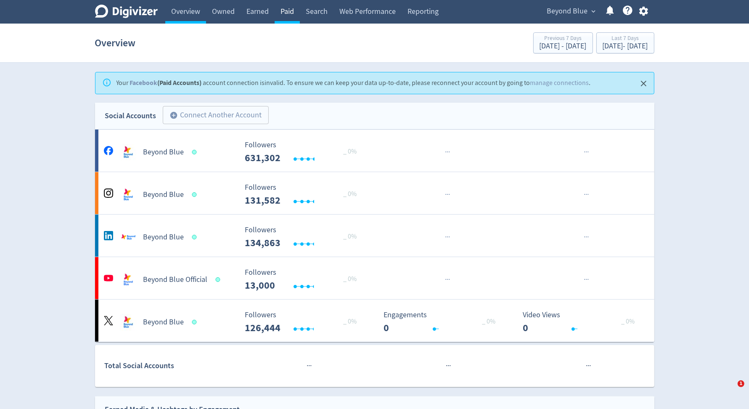 The image size is (749, 409). Describe the element at coordinates (174, 115) in the screenshot. I see `span: add_circle` at that location.